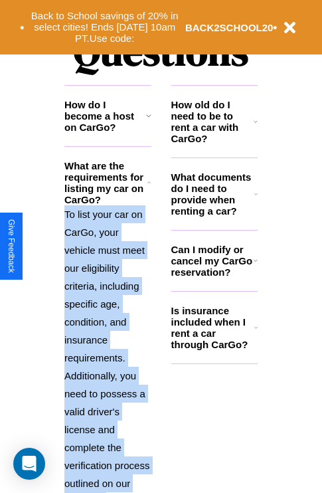 The width and height of the screenshot is (322, 493). I want to click on h3: What documents do I need to provide when renting a car?, so click(213, 194).